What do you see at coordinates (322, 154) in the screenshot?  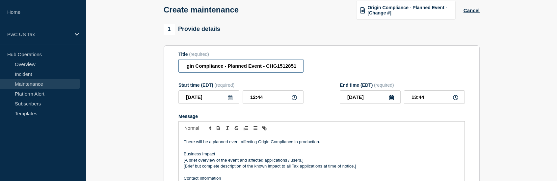 I see `p: Business Impact` at bounding box center [322, 154].